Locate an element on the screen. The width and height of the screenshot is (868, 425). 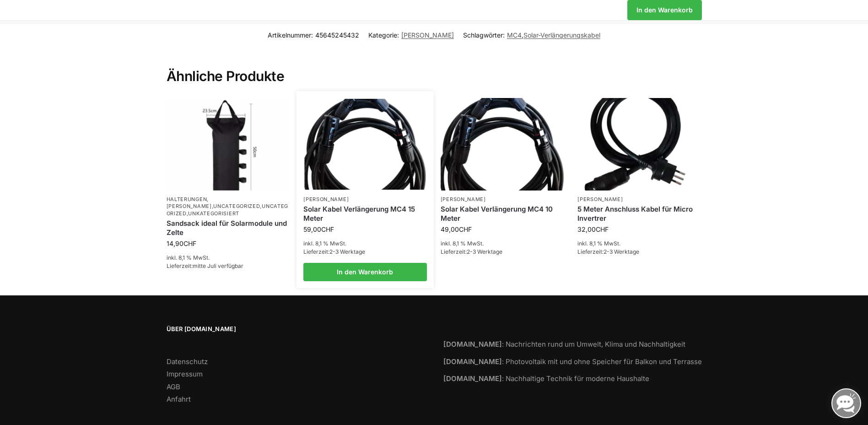
a: Datenschutz is located at coordinates (187, 361).